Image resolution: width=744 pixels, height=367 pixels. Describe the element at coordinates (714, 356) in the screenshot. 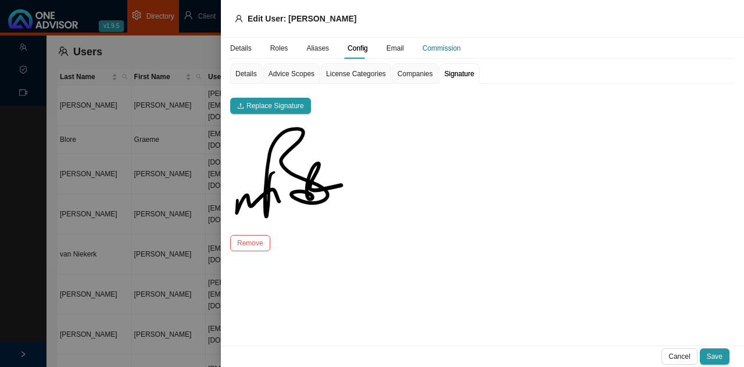

I see `span: Save` at that location.